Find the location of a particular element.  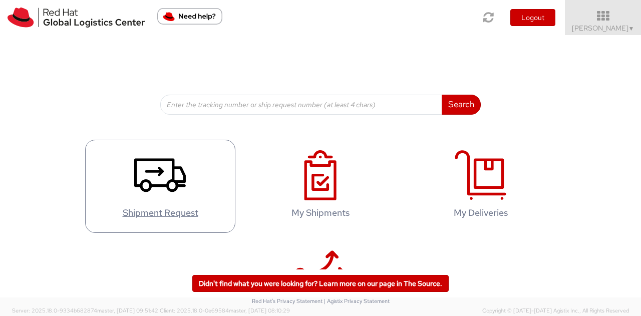

span: Client: 2025.18.0-0e69584 is located at coordinates (225, 311).